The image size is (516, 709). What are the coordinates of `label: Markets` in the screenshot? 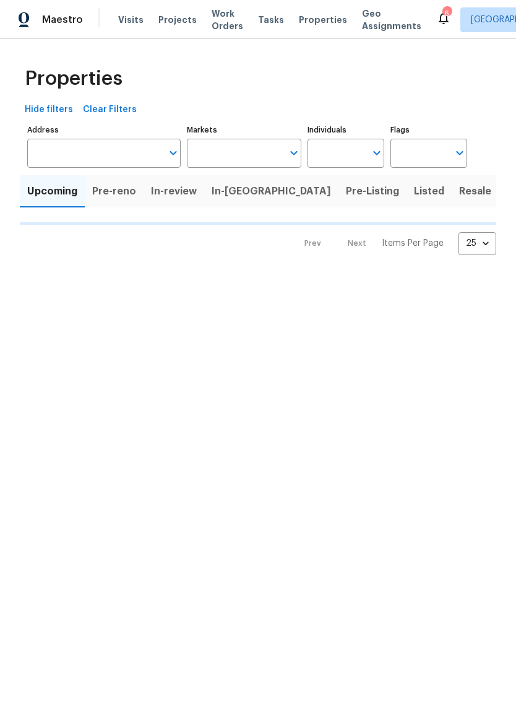 It's located at (245, 130).